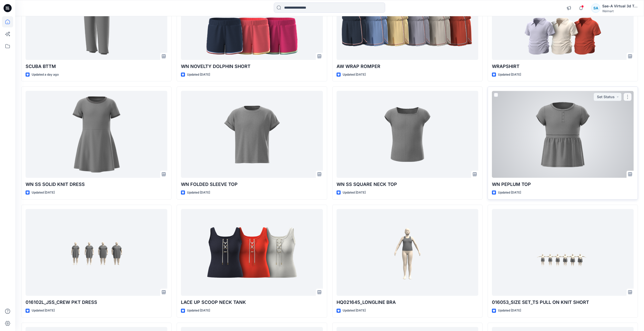 This screenshot has width=644, height=331. Describe the element at coordinates (620, 11) in the screenshot. I see `div: Walmart` at that location.